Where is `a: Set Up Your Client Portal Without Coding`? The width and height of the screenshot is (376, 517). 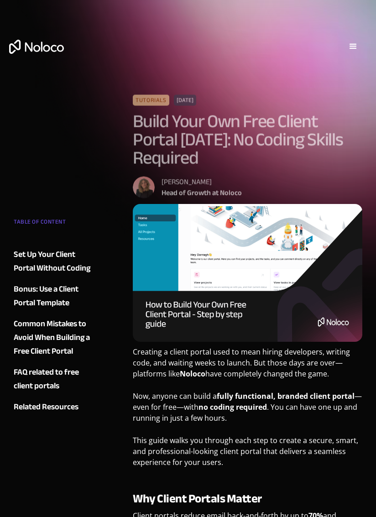
a: Set Up Your Client Portal Without Coding is located at coordinates (54, 261).